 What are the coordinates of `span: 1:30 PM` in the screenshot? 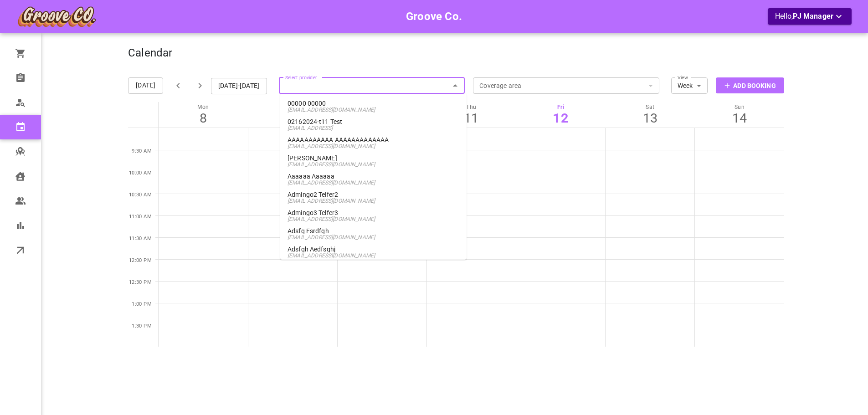 It's located at (141, 326).